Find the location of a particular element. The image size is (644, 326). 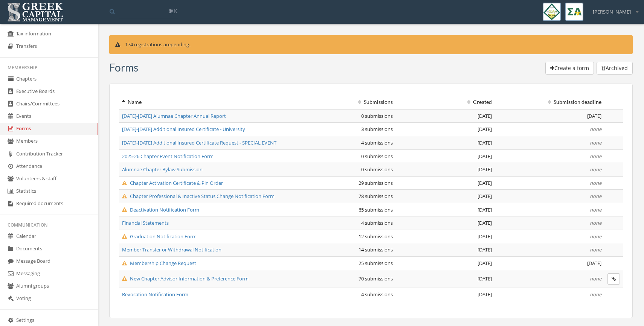

a: Revocation Notification Form is located at coordinates (155, 295).